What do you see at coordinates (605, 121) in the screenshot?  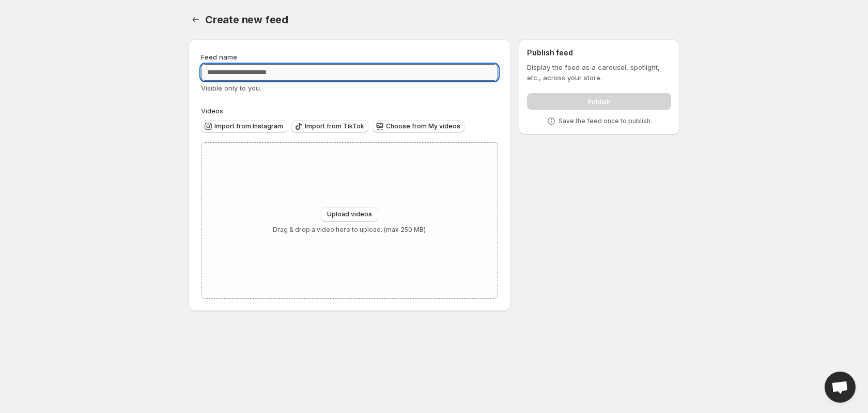 I see `p: Save the feed once to publish.` at bounding box center [605, 121].